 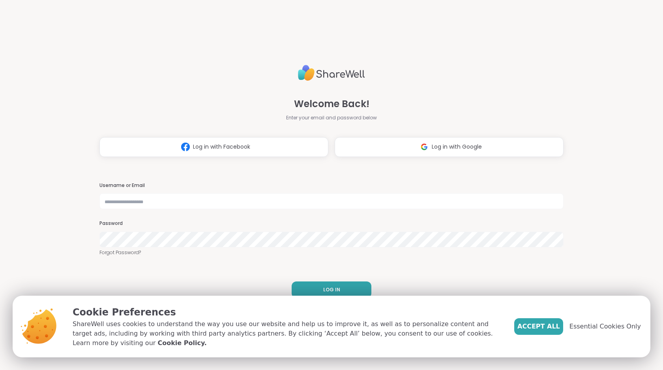 What do you see at coordinates (332, 289) in the screenshot?
I see `button: LOG IN` at bounding box center [332, 289].